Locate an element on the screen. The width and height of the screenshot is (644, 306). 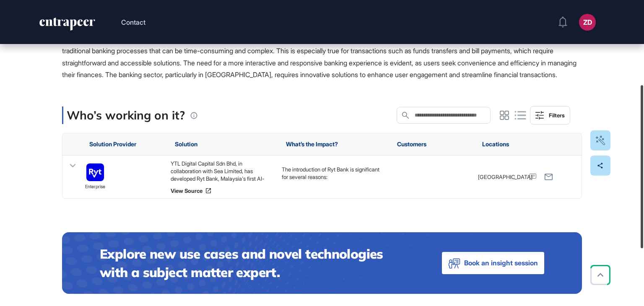
span: Book an insight session is located at coordinates (501, 262).